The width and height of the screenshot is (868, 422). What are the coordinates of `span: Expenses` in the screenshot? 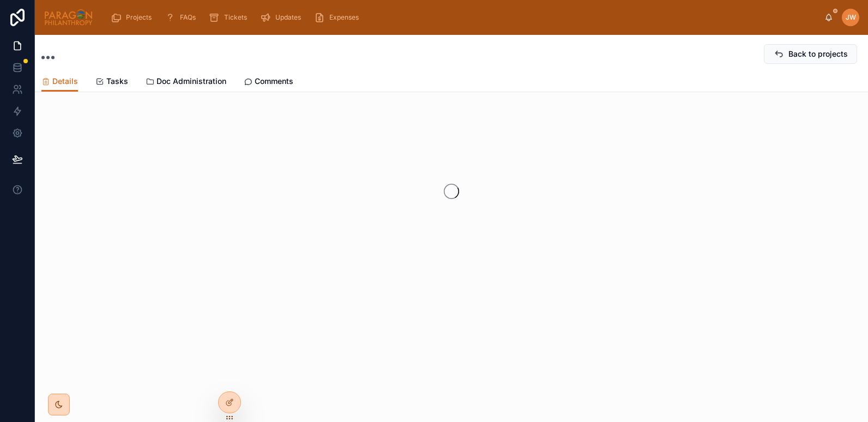 It's located at (344, 17).